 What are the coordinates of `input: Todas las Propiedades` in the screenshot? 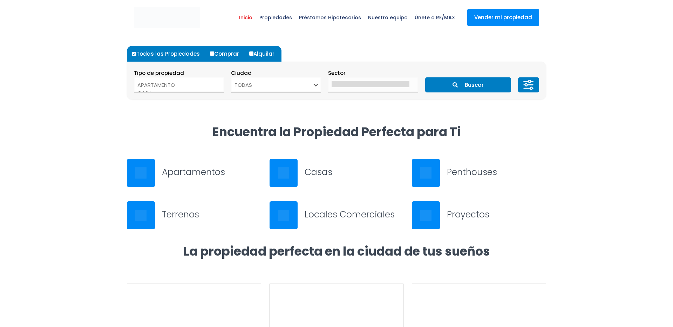 It's located at (134, 54).